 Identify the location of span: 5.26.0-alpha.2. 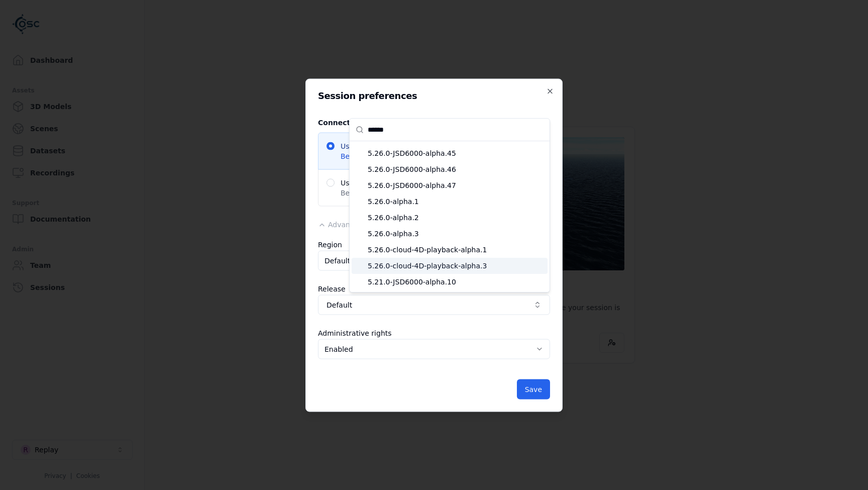
(456, 217).